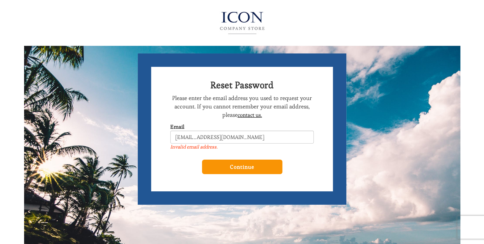 This screenshot has width=484, height=244. I want to click on p: Please enter the email address you used to request your account. If you cannot remember your emai..., so click(242, 107).